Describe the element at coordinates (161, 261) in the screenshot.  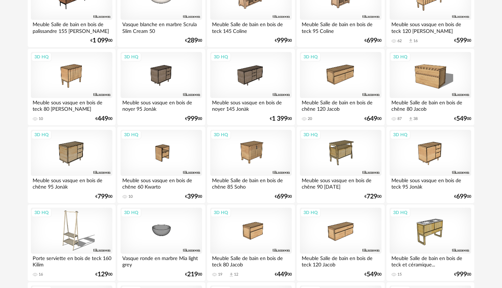
I see `div: Vasque ronde en marbre Mia light grey` at that location.